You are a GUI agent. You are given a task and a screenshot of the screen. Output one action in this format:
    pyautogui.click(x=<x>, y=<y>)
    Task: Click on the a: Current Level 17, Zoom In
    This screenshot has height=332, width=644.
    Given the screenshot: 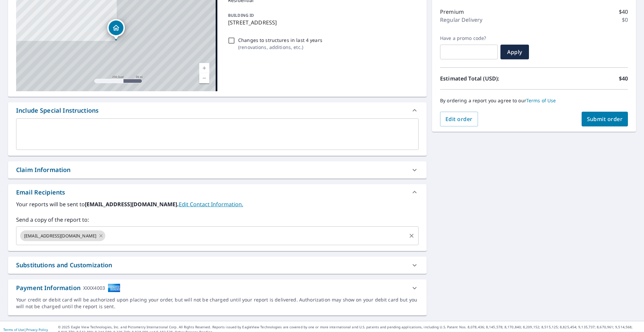 What is the action you would take?
    pyautogui.click(x=204, y=68)
    